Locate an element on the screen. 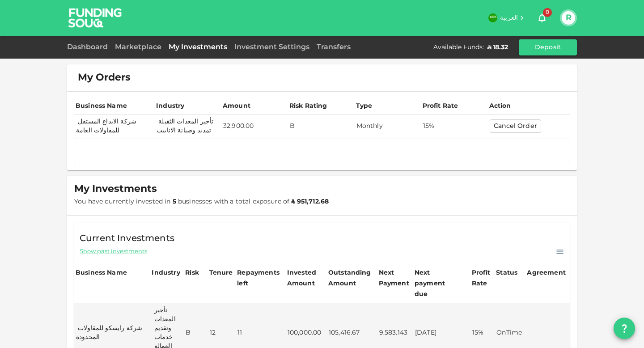 The width and height of the screenshot is (644, 348). span: You have currently invested in businesses with a total exposure of is located at coordinates (201, 202).